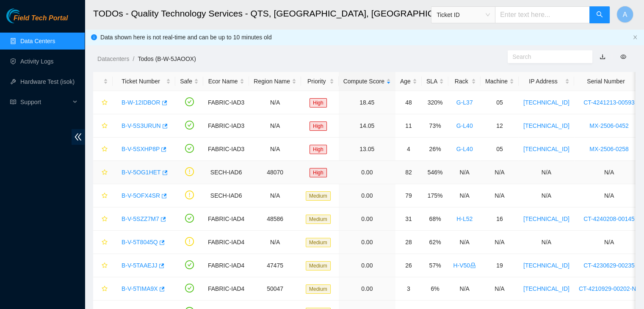 The width and height of the screenshot is (644, 309). Describe the element at coordinates (623, 57) in the screenshot. I see `span: eye` at that location.